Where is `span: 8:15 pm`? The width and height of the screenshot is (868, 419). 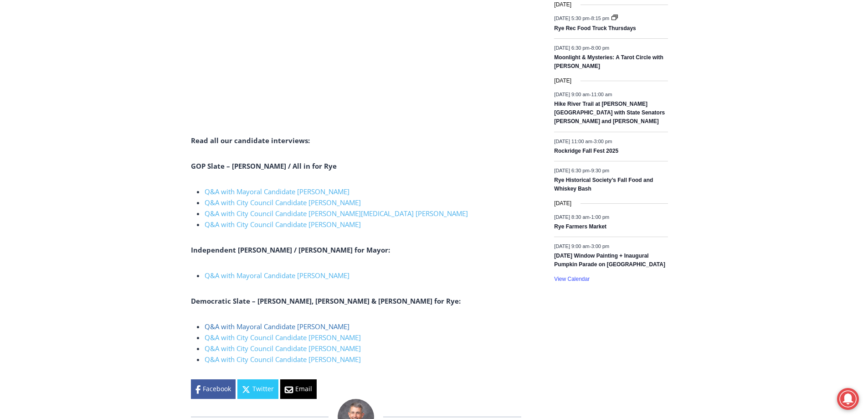
span: 8:15 pm is located at coordinates (600, 18).